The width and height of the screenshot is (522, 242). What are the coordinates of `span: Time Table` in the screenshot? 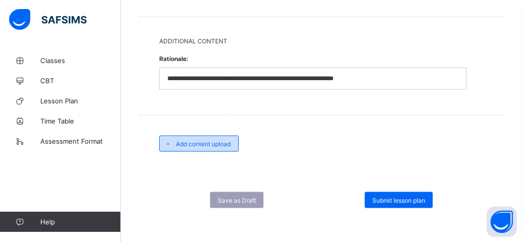 It's located at (81, 121).